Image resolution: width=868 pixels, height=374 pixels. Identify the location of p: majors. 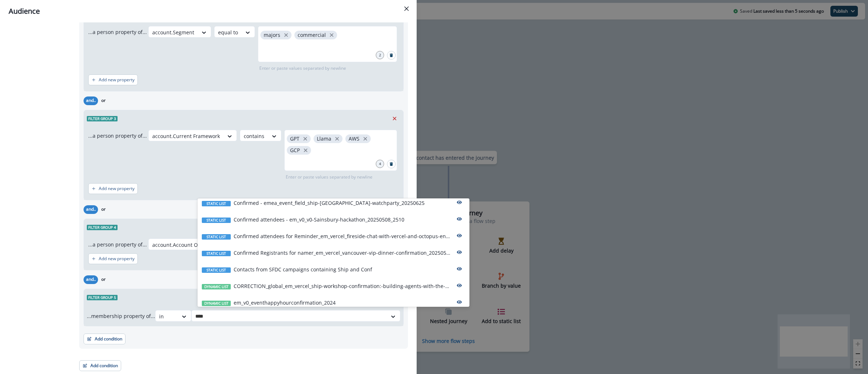
(272, 35).